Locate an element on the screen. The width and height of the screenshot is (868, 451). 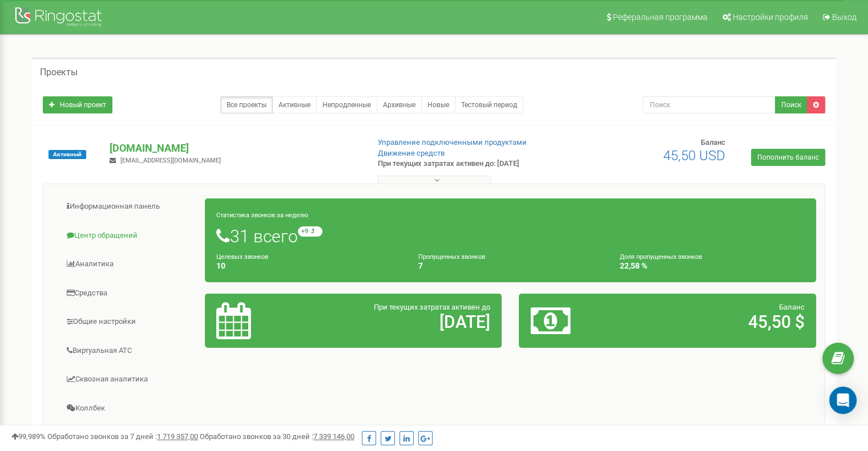
span: Выход is located at coordinates (844, 17).